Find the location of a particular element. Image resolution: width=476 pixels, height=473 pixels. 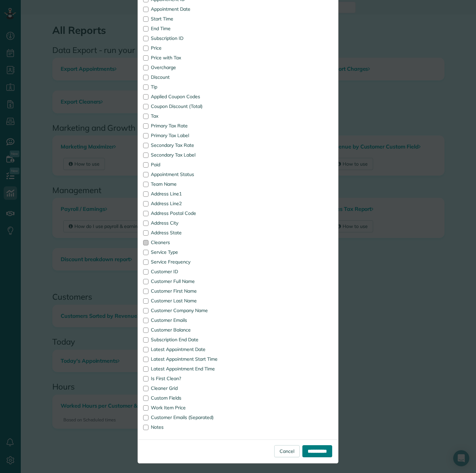

label: Notes is located at coordinates (188, 427).